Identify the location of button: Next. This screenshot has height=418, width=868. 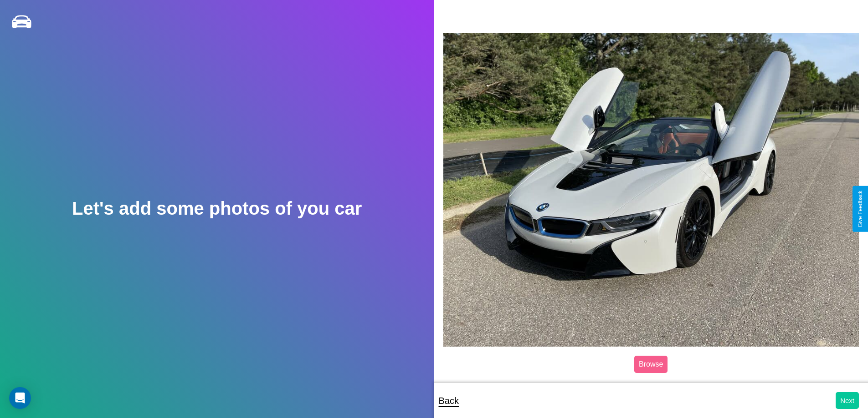
(847, 400).